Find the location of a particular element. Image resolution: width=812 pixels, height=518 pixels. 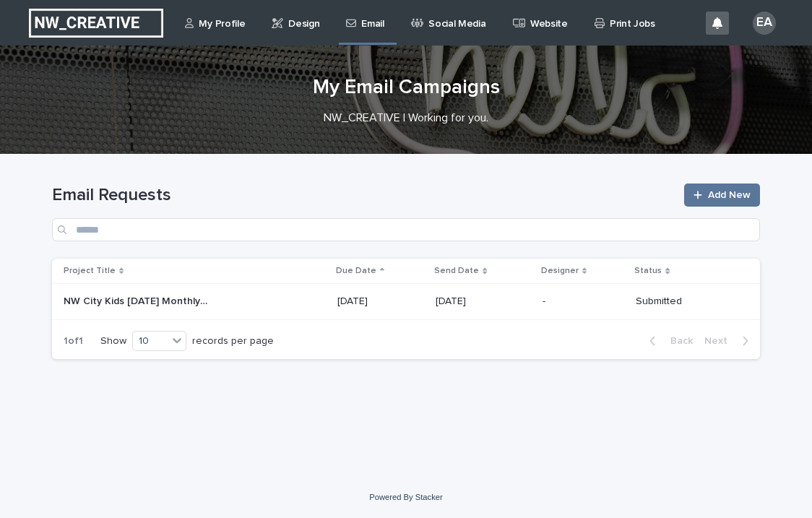

button: Next is located at coordinates (729, 341).